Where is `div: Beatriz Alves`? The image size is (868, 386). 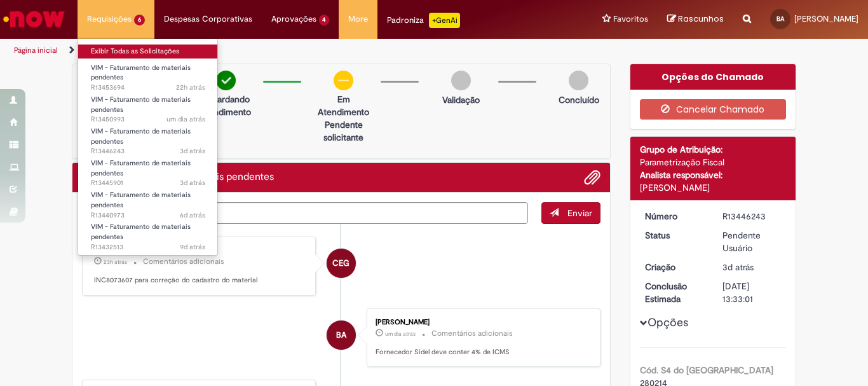 div: Beatriz Alves is located at coordinates (341, 335).